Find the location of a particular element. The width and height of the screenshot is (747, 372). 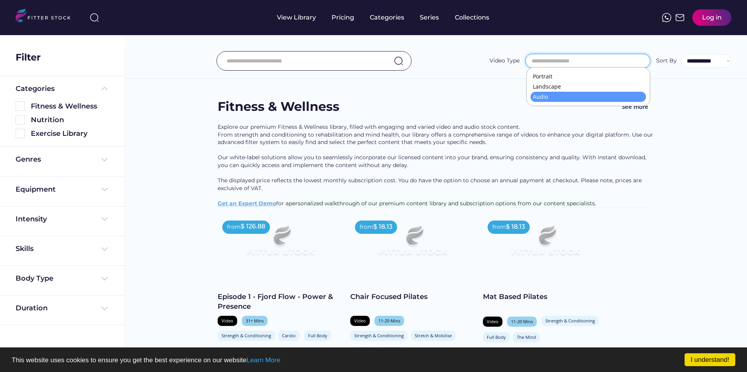

img: Frame%20%285%29.svg is located at coordinates (105, 89).